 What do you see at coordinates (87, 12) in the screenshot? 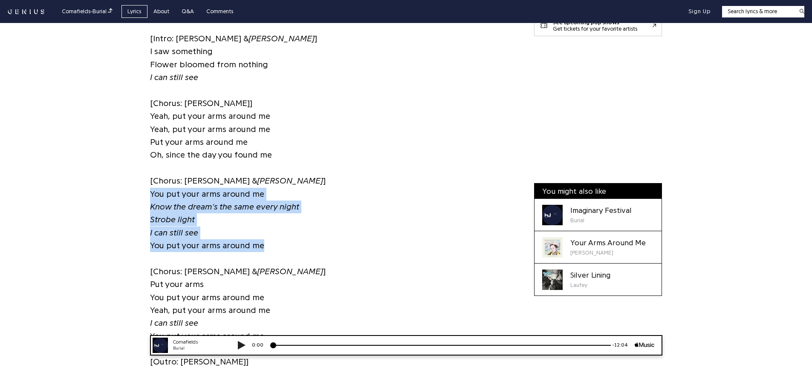
I see `div: Comafields - Burial` at bounding box center [87, 12].